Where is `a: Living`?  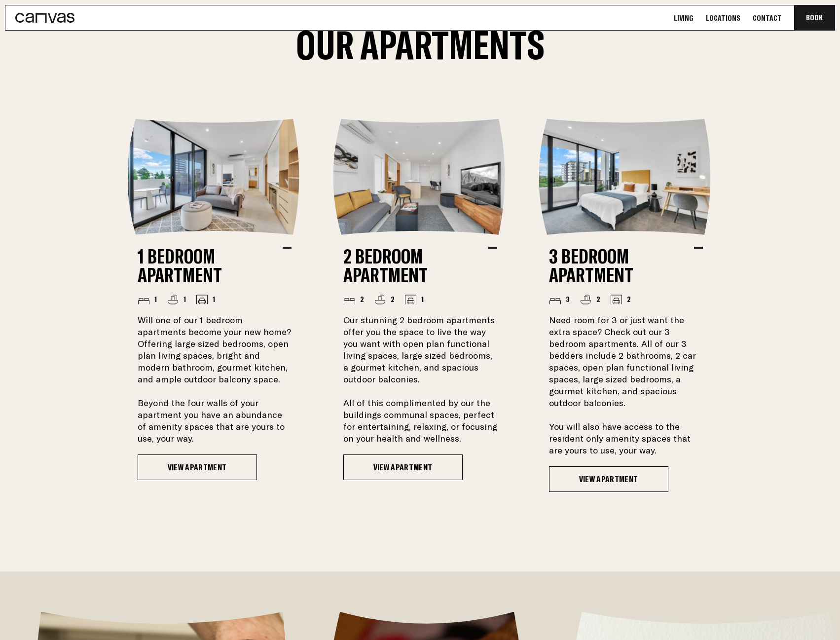 a: Living is located at coordinates (684, 18).